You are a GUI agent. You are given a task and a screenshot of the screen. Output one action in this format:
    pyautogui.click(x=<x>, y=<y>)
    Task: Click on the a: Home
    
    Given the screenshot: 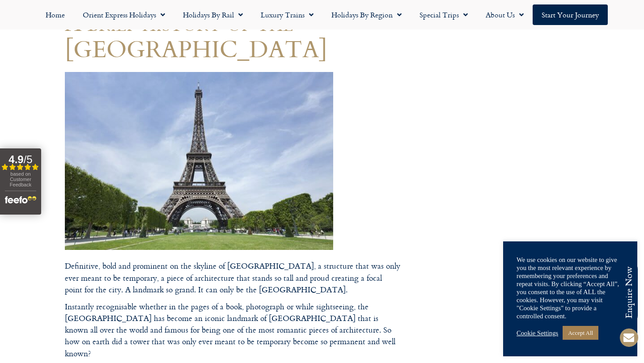 What is the action you would take?
    pyautogui.click(x=55, y=15)
    